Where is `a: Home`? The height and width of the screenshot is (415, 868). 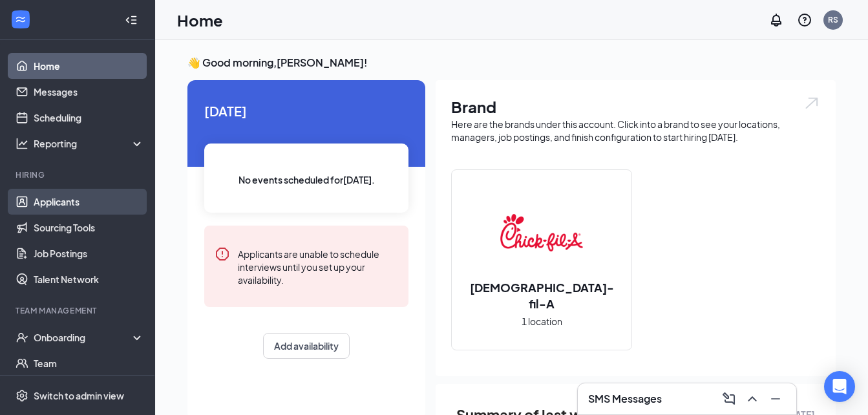
a: Home is located at coordinates (89, 66).